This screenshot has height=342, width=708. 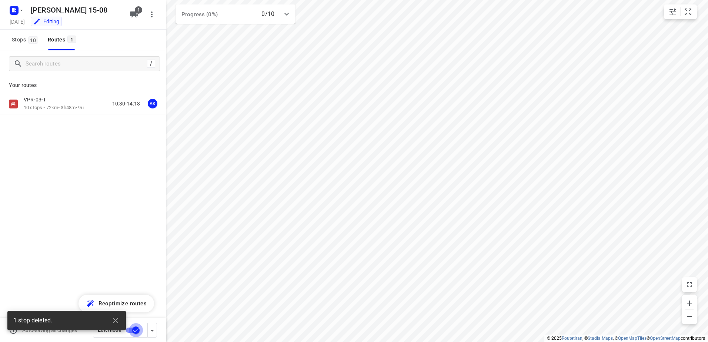 What do you see at coordinates (37, 100) in the screenshot?
I see `p: VPR-03-T` at bounding box center [37, 100].